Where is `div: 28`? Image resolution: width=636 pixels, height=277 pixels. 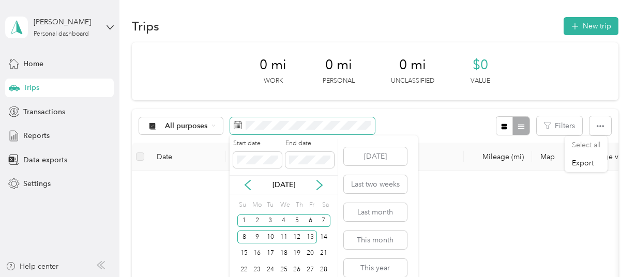
div: 28 is located at coordinates (324, 269).